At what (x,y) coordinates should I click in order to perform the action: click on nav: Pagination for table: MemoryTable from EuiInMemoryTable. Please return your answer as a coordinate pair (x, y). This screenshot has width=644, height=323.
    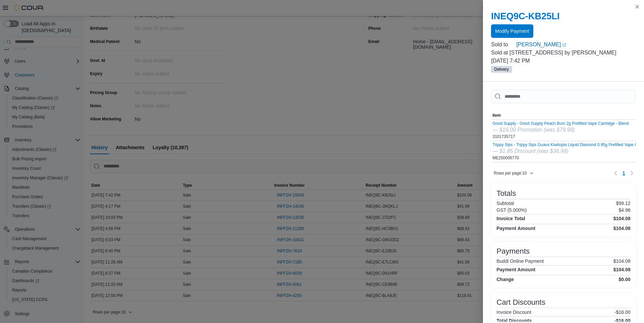
    Looking at the image, I should click on (624, 173).